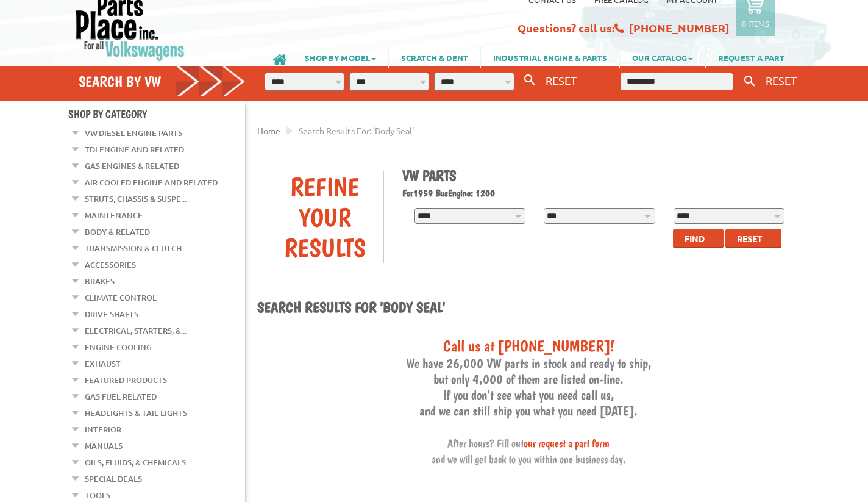  Describe the element at coordinates (597, 193) in the screenshot. I see `h2: 1959 Bus` at that location.